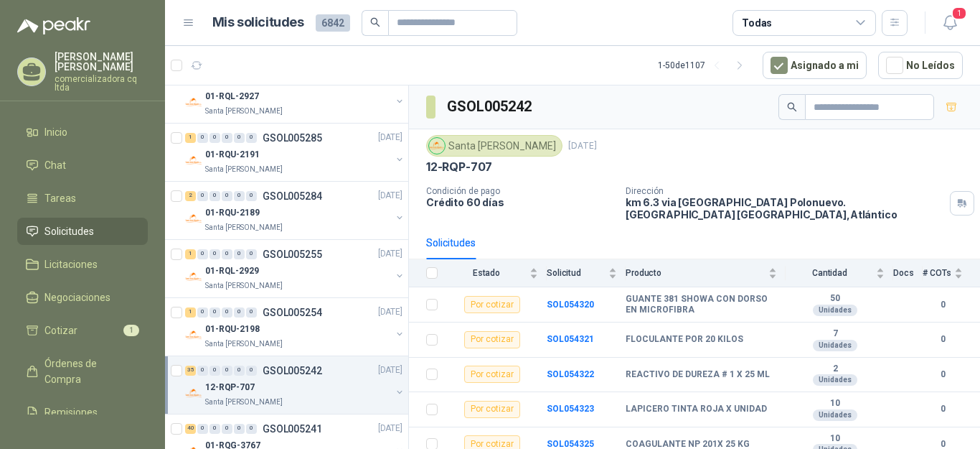  What do you see at coordinates (835, 299) in the screenshot?
I see `b: 50` at bounding box center [835, 299].